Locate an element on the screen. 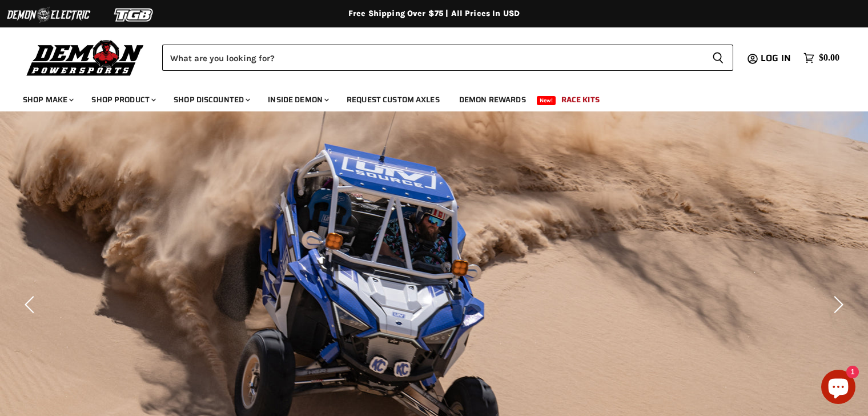 This screenshot has height=416, width=868. span: New! is located at coordinates (546, 100).